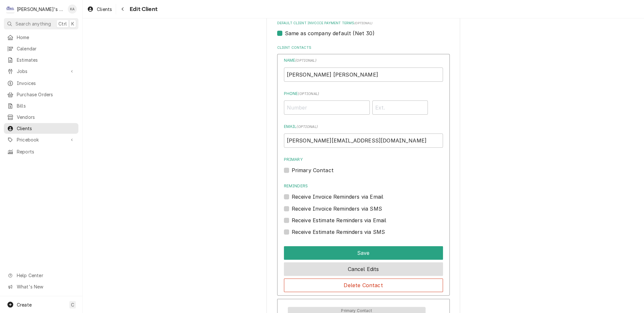  What do you see at coordinates (10, 9) in the screenshot?
I see `div: Clay's Refrigeration's Avatar` at bounding box center [10, 9].